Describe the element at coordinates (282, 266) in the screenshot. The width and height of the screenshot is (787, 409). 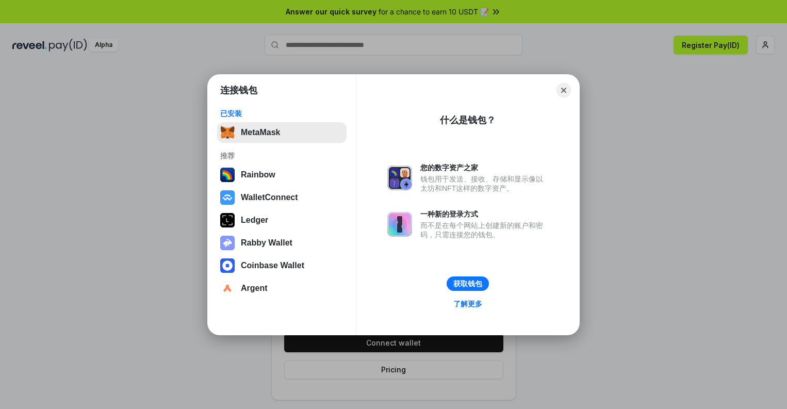
I see `button: Coinbase Wallet` at that location.